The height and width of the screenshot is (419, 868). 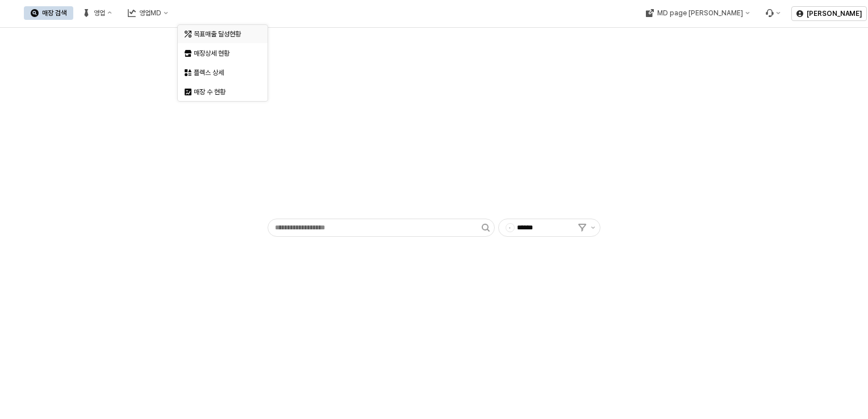 I want to click on div: Menu item 6, so click(x=773, y=13).